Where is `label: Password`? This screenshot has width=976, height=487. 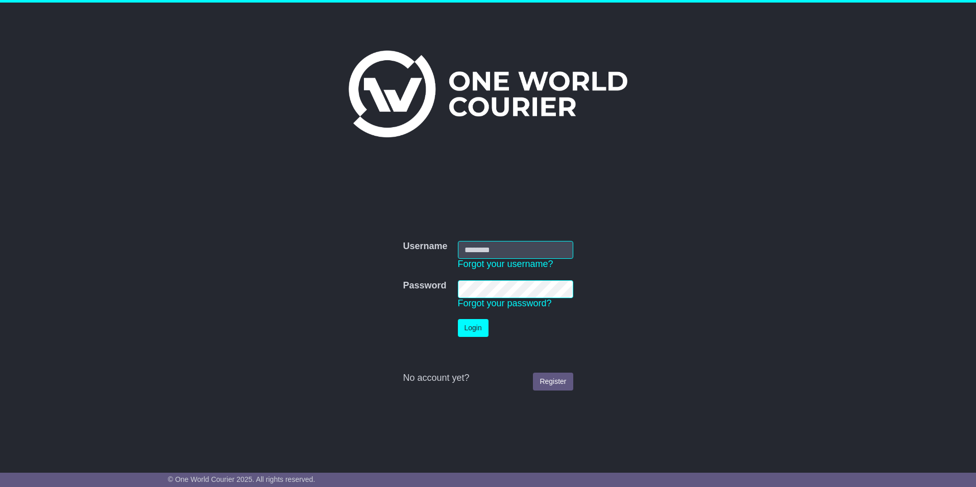 label: Password is located at coordinates (424, 286).